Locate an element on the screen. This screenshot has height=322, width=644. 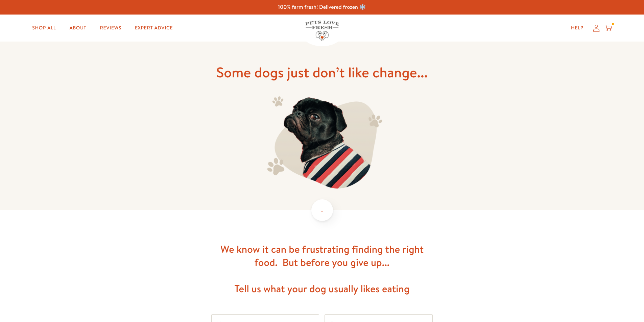
a: About is located at coordinates (78, 28).